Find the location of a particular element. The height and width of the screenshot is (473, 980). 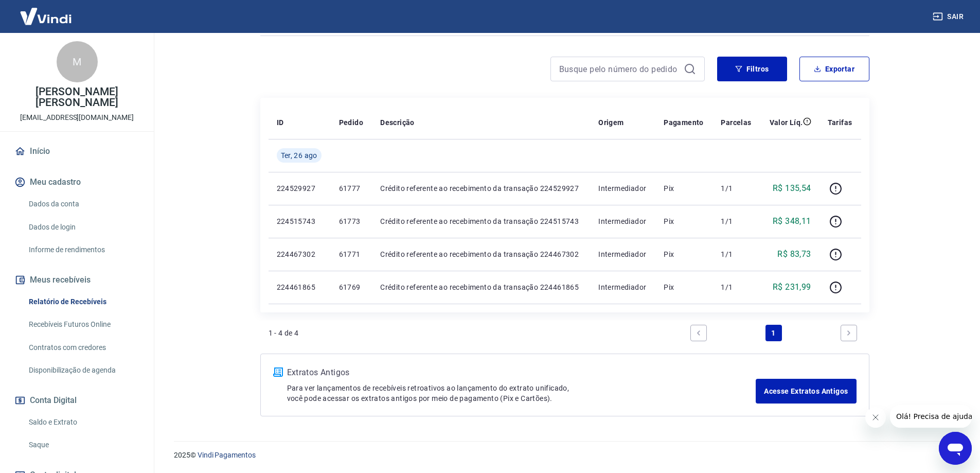

p: Origem is located at coordinates (611, 123).